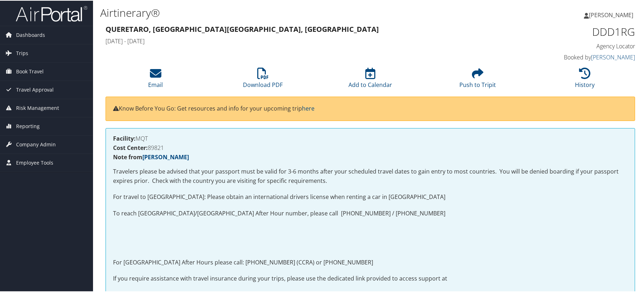  What do you see at coordinates (22, 53) in the screenshot?
I see `span: Trips` at bounding box center [22, 53].